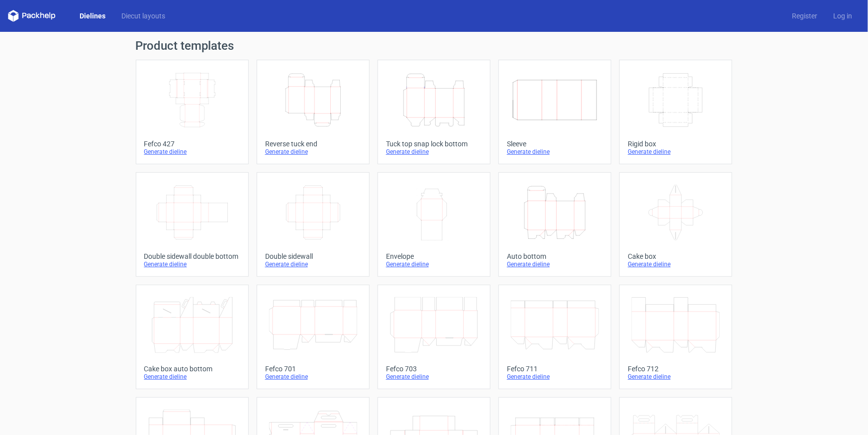 The width and height of the screenshot is (868, 435). Describe the element at coordinates (313, 112) in the screenshot. I see `a: Reverse tuck endGenerate dieline` at that location.